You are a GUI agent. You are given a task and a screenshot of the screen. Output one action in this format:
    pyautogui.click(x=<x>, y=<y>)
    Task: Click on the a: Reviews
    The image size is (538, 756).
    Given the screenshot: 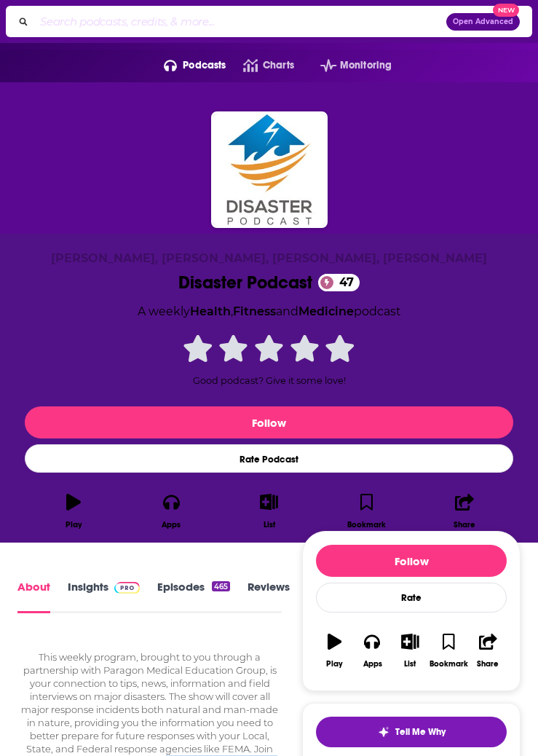 What is the action you would take?
    pyautogui.click(x=268, y=596)
    